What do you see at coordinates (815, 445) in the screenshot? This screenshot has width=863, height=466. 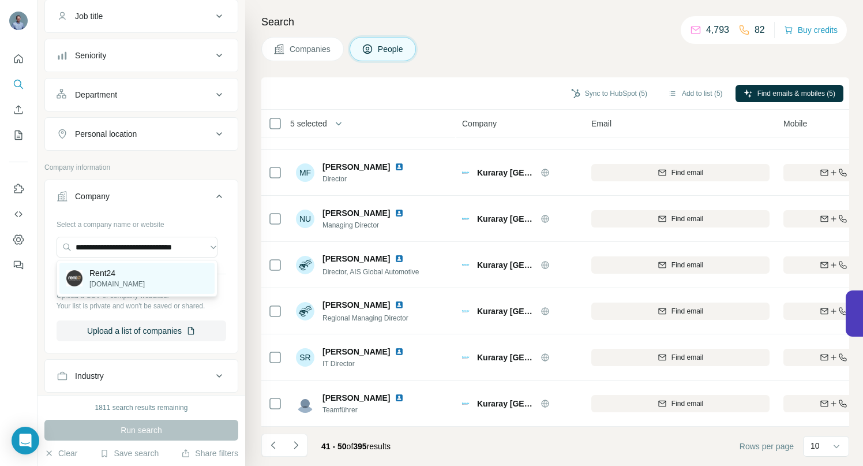 I see `p: 10` at bounding box center [815, 445].